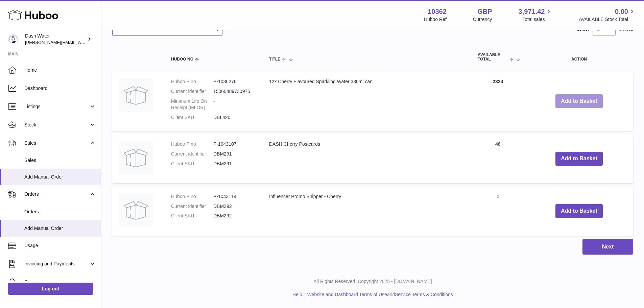 This screenshot has height=308, width=644. I want to click on span: Home, so click(60, 70).